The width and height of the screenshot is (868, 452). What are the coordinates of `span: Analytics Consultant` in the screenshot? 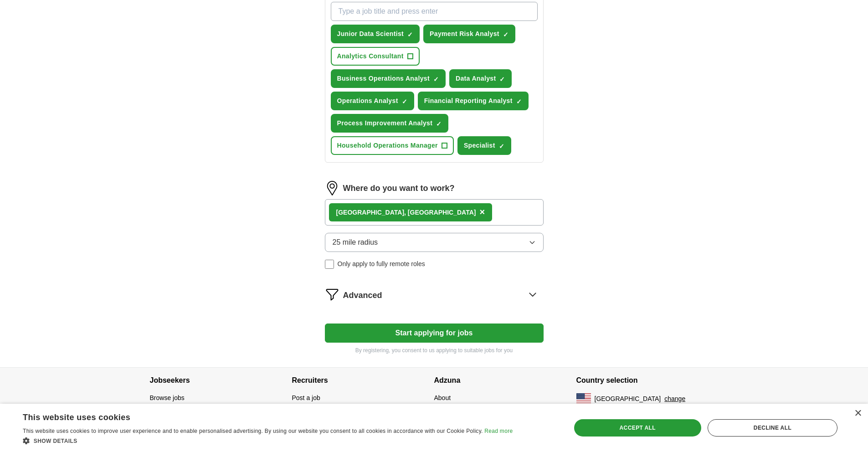 It's located at (370, 56).